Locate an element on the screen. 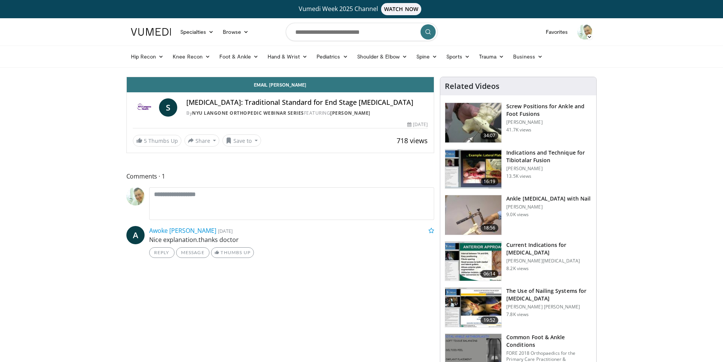  a: 5 Thumbs Up is located at coordinates (157, 140).